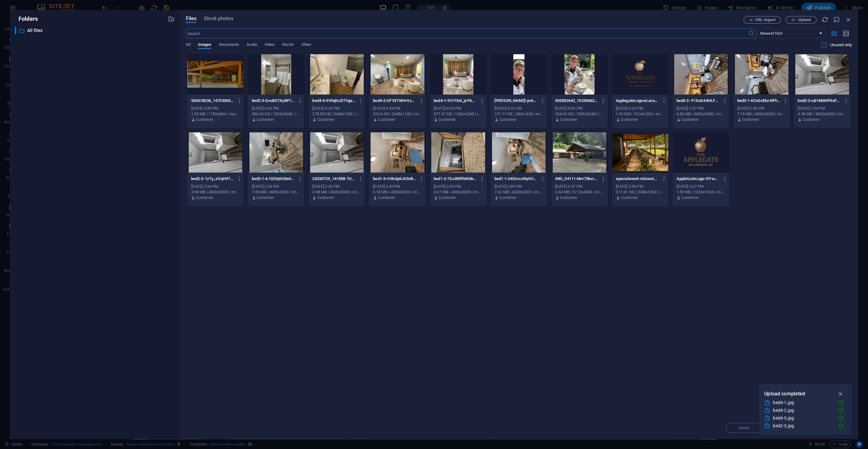  Describe the element at coordinates (212, 179) in the screenshot. I see `p: bed2-2-1zTy_zOqHVTk1wT8e2_LnA.jpg` at that location.